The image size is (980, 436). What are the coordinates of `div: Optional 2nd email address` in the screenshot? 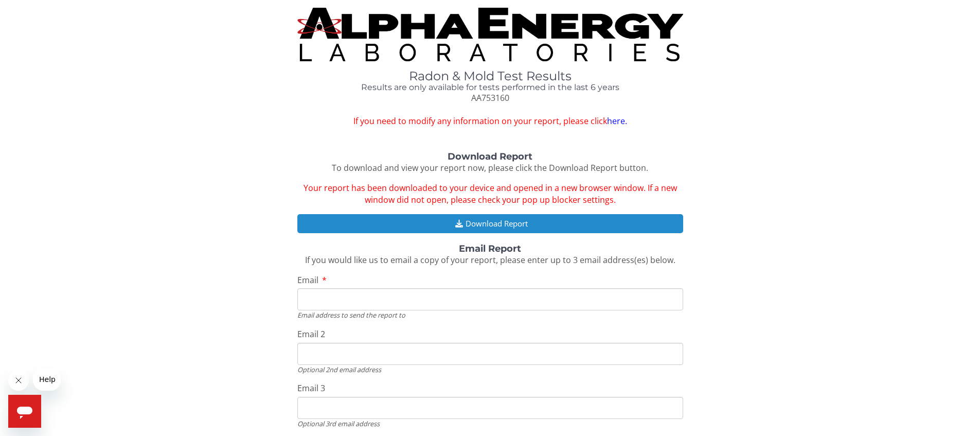 It's located at (490, 370).